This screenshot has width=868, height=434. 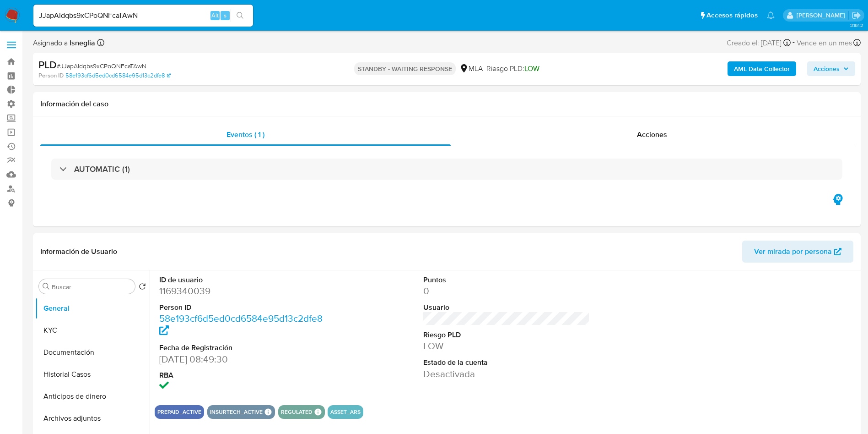 What do you see at coordinates (92, 352) in the screenshot?
I see `button: Documentación` at bounding box center [92, 352].